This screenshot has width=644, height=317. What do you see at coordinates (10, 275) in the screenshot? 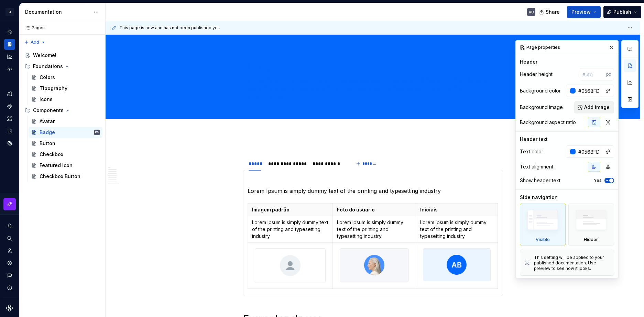
I see `div: Contact support` at bounding box center [10, 275].